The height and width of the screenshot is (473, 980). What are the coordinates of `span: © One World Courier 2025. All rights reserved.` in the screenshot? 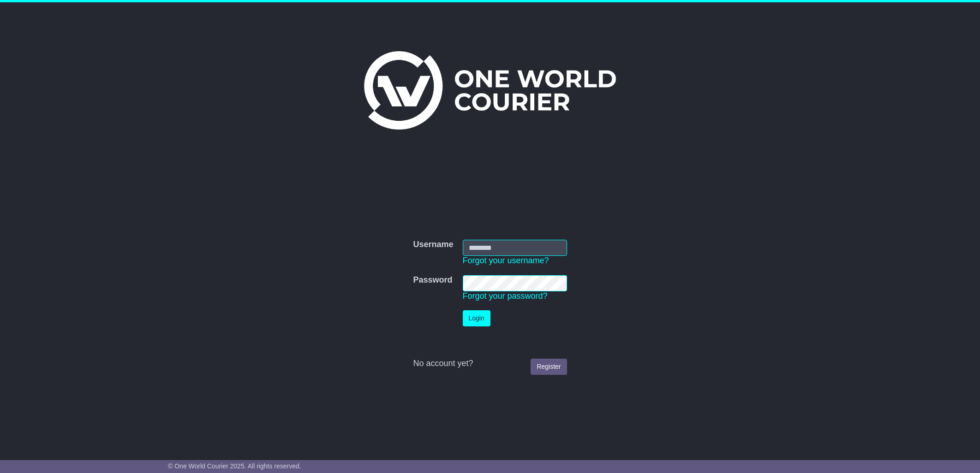 It's located at (234, 466).